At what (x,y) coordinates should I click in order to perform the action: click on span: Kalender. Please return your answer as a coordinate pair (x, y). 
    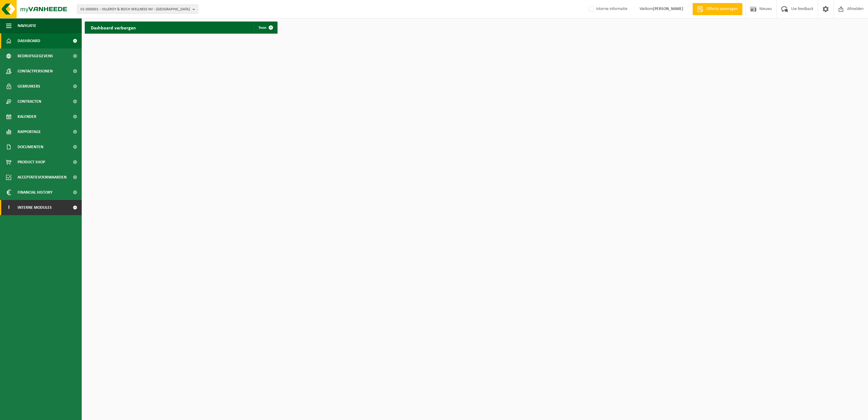
    Looking at the image, I should click on (27, 117).